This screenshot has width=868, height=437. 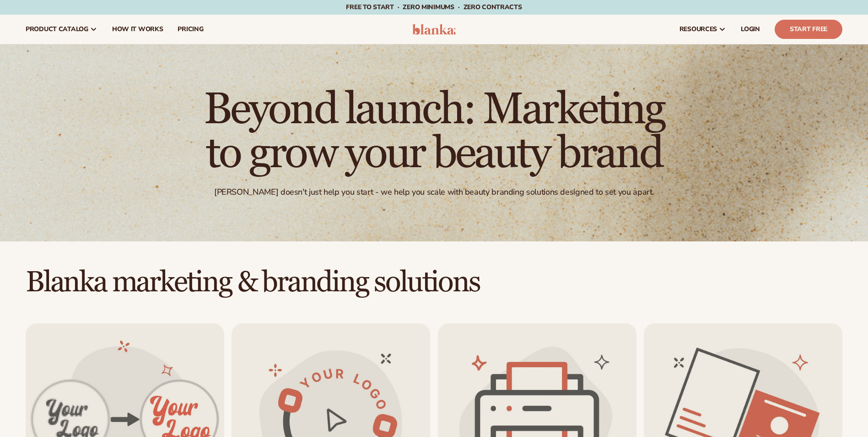 I want to click on a: pricing, so click(x=190, y=29).